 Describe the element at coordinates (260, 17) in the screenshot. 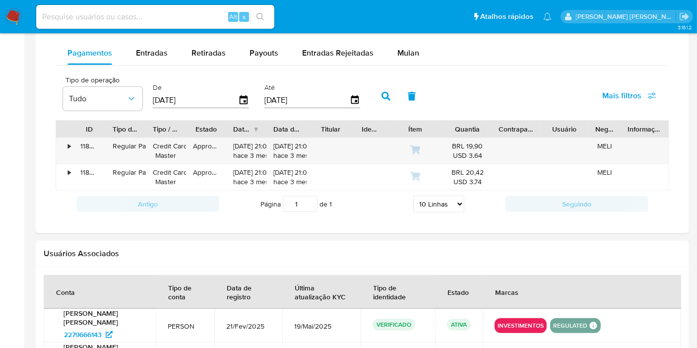

I see `button: search-icon` at that location.